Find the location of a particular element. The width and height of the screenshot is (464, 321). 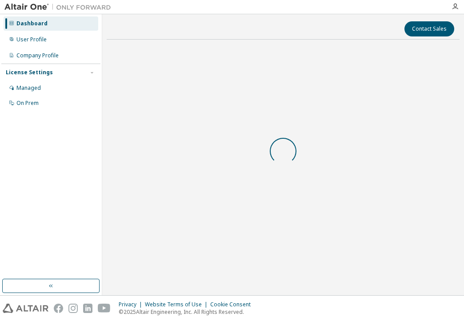

div: Company Profile is located at coordinates (37, 56).